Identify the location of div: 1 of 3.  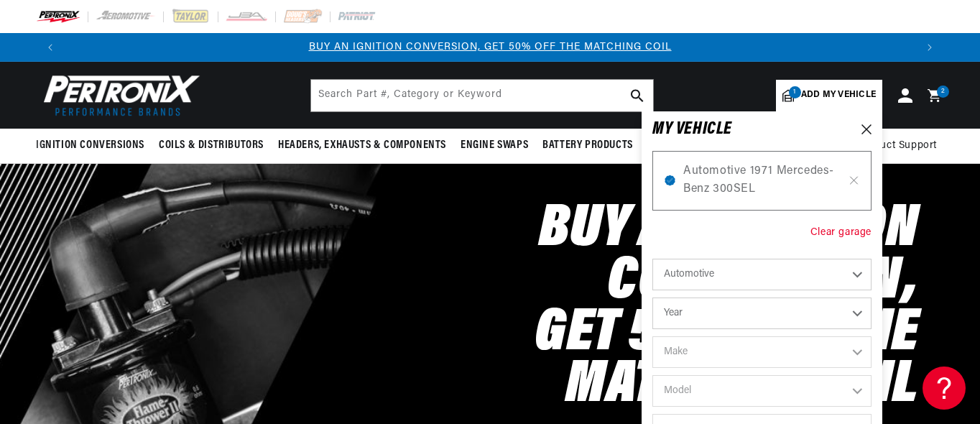
(490, 47).